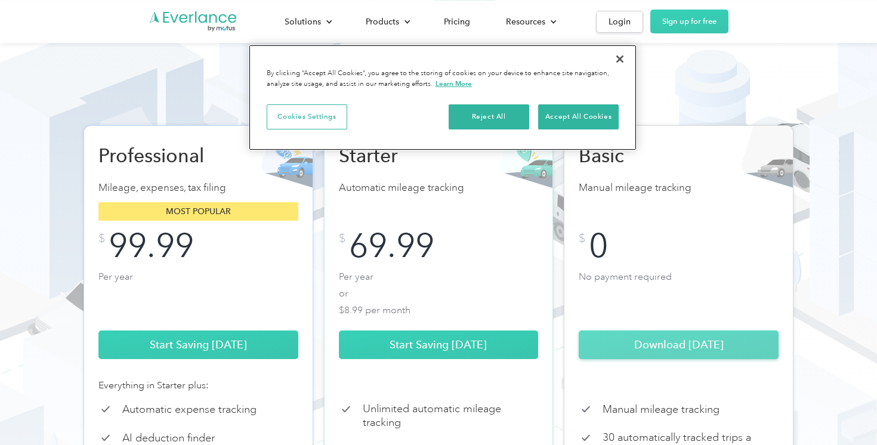 The width and height of the screenshot is (877, 445). What do you see at coordinates (641, 156) in the screenshot?
I see `h2: Basic` at bounding box center [641, 156].